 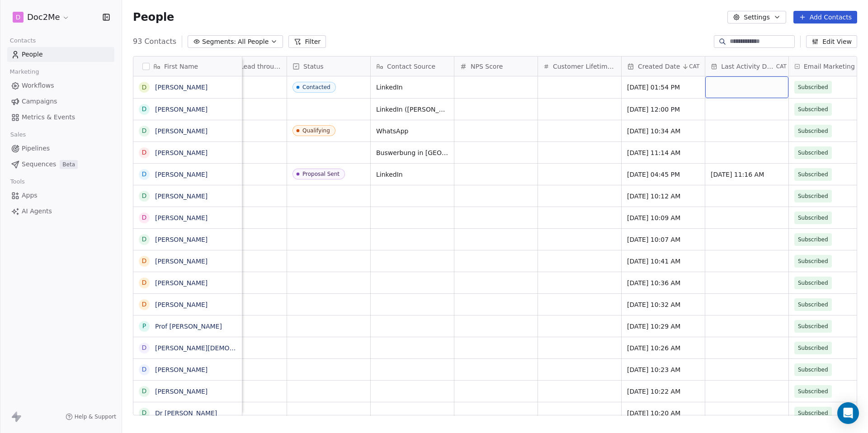 What do you see at coordinates (91, 417) in the screenshot?
I see `a: Help & Support` at bounding box center [91, 417].